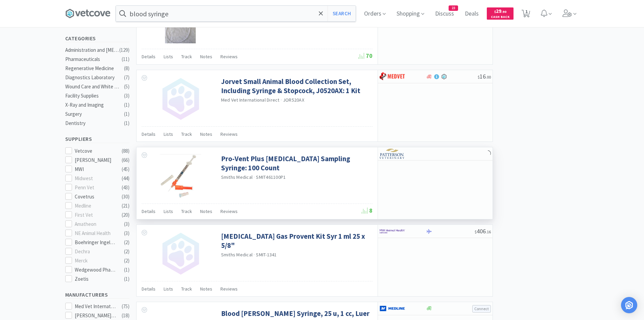 The height and width of the screenshot is (320, 644). What do you see at coordinates (250, 100) in the screenshot?
I see `a: Med Vet International Direct` at bounding box center [250, 100].